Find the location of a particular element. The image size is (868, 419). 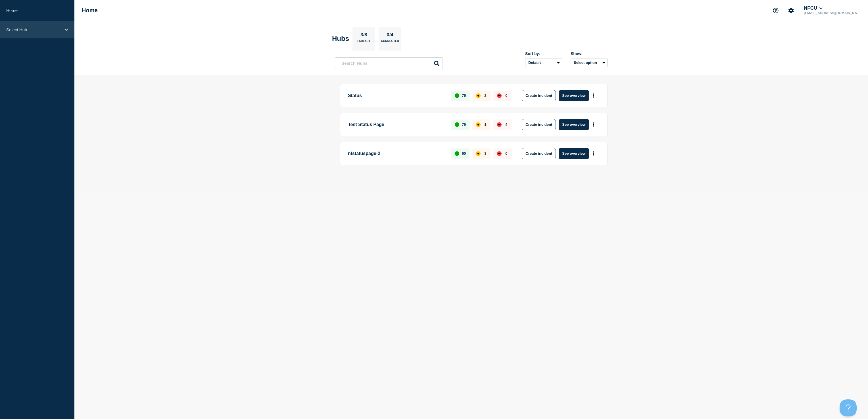

p: 4 is located at coordinates (506, 125).